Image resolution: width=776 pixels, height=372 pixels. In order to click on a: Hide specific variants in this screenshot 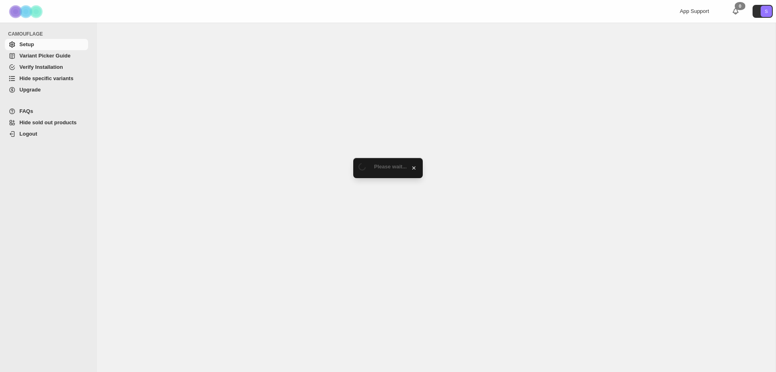, I will do `click(46, 78)`.